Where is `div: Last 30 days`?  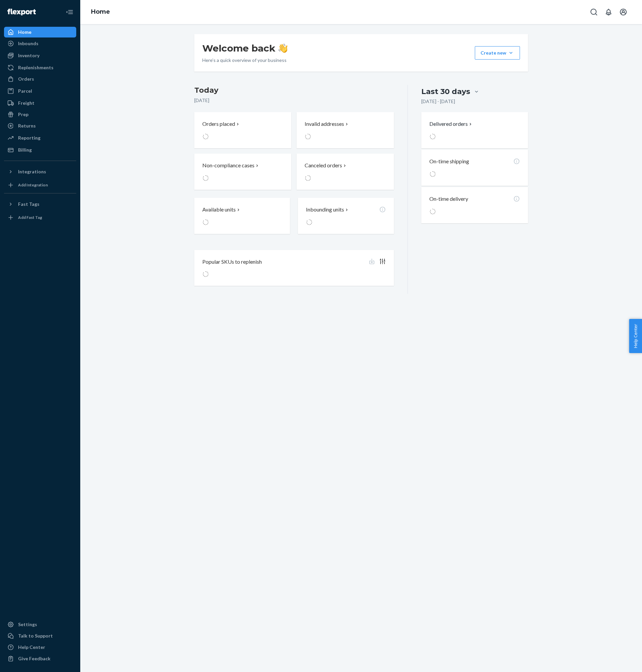
div: Last 30 days is located at coordinates (446, 92).